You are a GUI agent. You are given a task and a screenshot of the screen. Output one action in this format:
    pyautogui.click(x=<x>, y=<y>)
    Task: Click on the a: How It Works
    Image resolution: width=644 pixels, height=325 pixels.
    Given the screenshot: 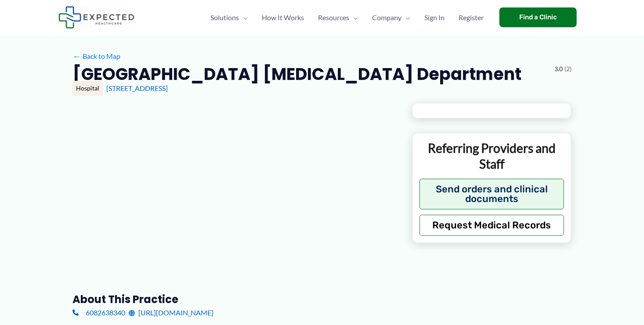 What is the action you would take?
    pyautogui.click(x=283, y=17)
    